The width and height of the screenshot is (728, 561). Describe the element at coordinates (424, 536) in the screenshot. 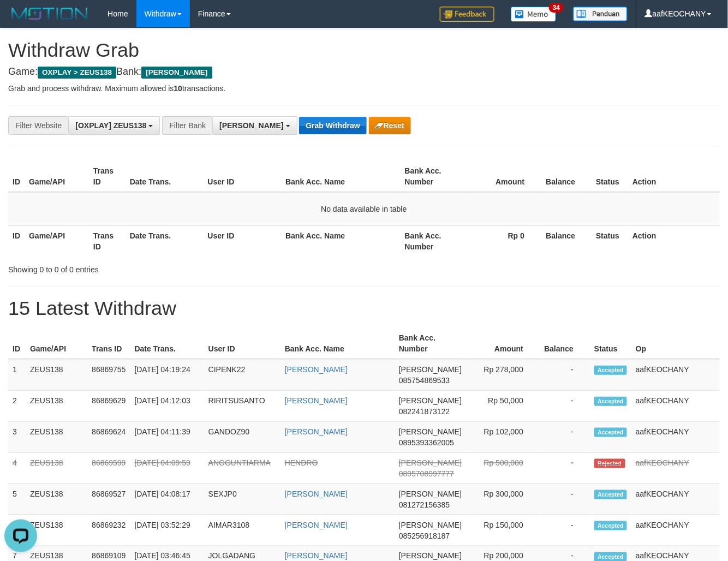

I see `span: Copy 085256918187 to clipboard` at that location.